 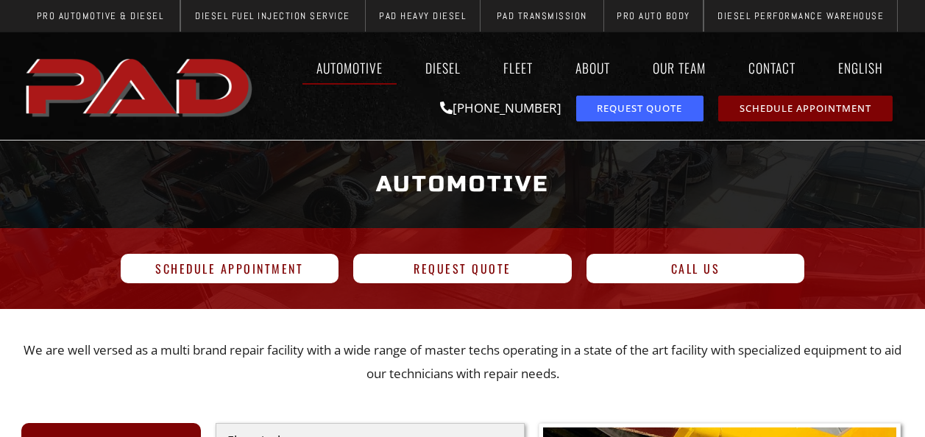 I want to click on a: Request Quote, so click(x=462, y=269).